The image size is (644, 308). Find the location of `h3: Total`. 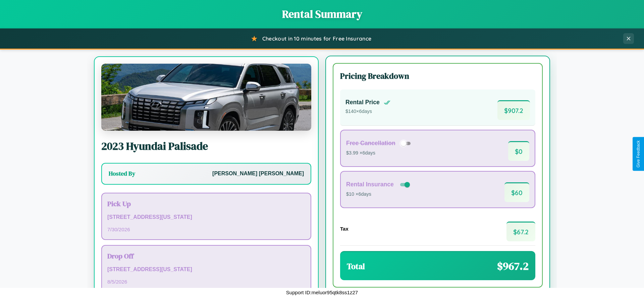

h3: Total is located at coordinates (356, 266).